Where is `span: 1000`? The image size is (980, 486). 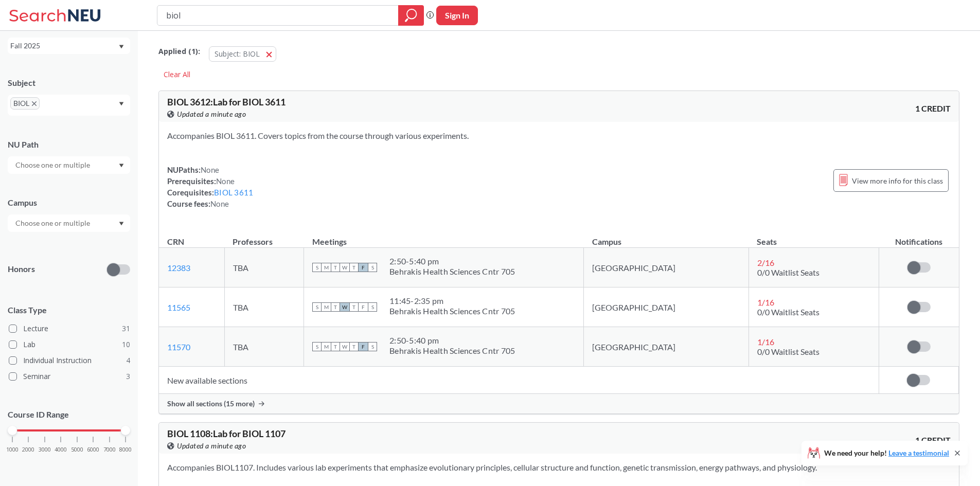 span: 1000 is located at coordinates (12, 449).